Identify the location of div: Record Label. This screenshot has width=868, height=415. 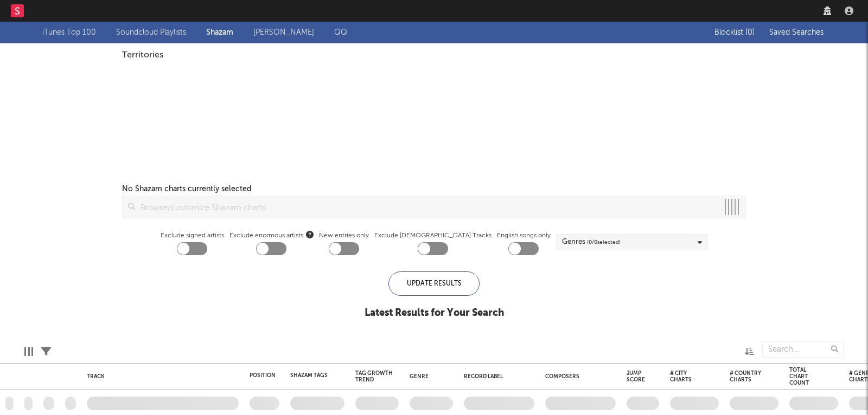
(496, 377).